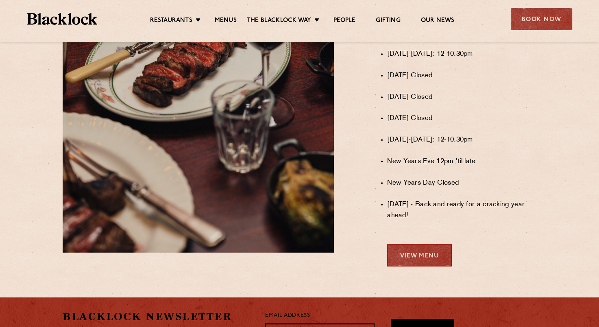 The width and height of the screenshot is (599, 327). What do you see at coordinates (438, 21) in the screenshot?
I see `a: Our News` at bounding box center [438, 21].